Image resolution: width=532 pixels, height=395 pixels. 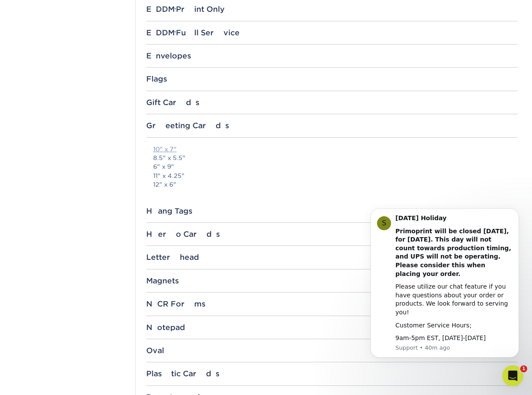 I want to click on div: Hero Cards, so click(x=332, y=234).